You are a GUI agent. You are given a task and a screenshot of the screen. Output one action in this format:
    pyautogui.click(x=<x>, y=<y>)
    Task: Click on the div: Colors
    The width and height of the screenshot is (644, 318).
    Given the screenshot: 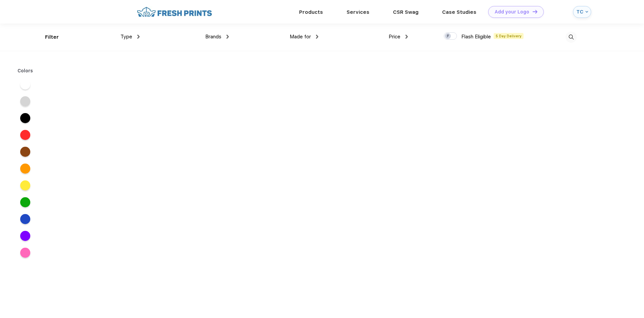 What is the action you would take?
    pyautogui.click(x=25, y=71)
    